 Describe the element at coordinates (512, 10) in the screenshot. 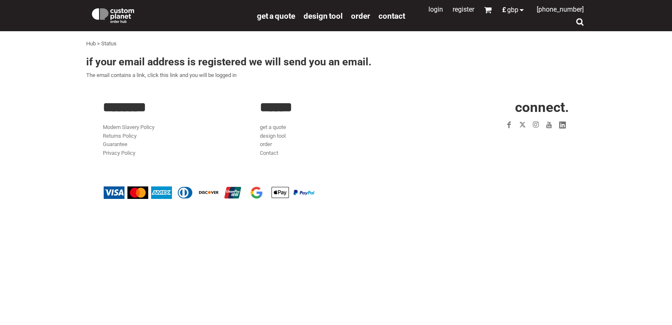

I see `span: GBP` at that location.